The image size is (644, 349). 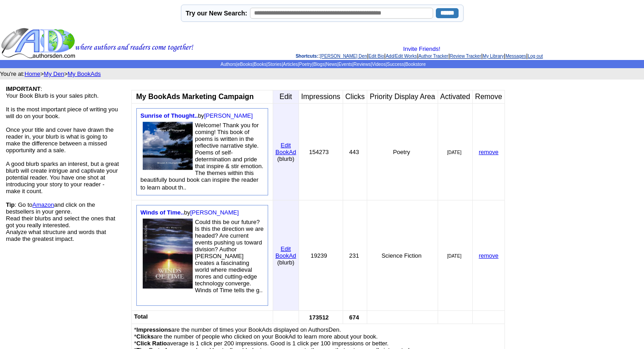 I want to click on span: Shortcuts:, so click(x=307, y=56).